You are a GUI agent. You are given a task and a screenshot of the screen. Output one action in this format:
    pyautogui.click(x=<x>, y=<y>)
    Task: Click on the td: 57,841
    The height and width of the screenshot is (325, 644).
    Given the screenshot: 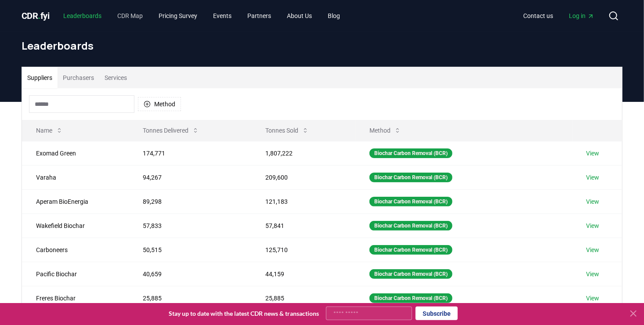 What is the action you would take?
    pyautogui.click(x=303, y=225)
    